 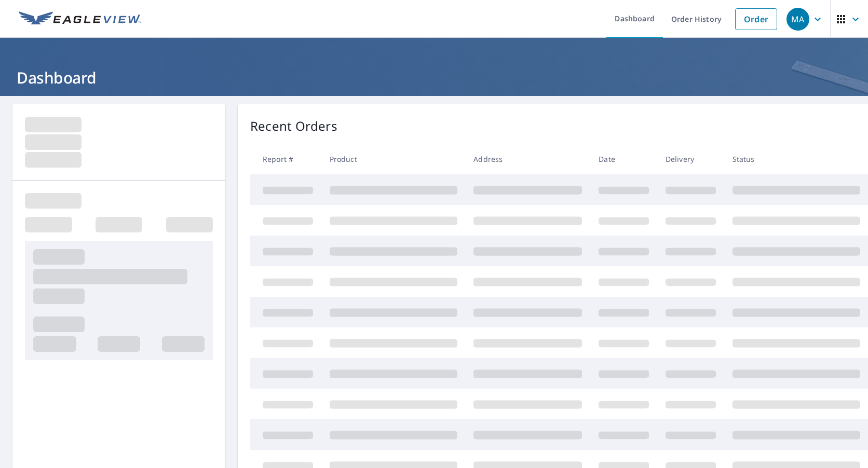 I want to click on th: Delivery, so click(x=691, y=159).